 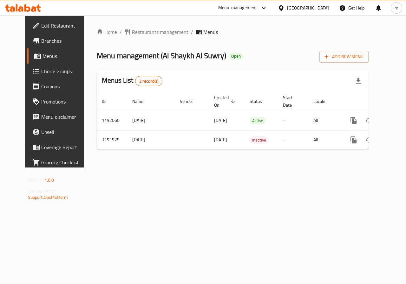 I want to click on div: Total records count, so click(x=149, y=81).